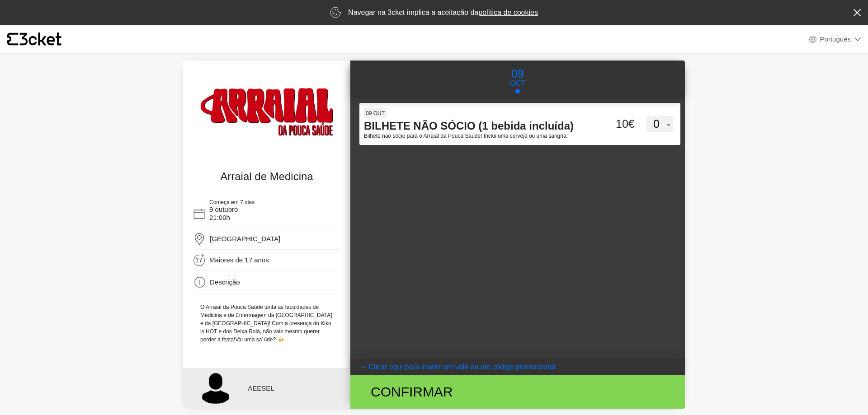  I want to click on span: Maiores de 17 anos, so click(239, 260).